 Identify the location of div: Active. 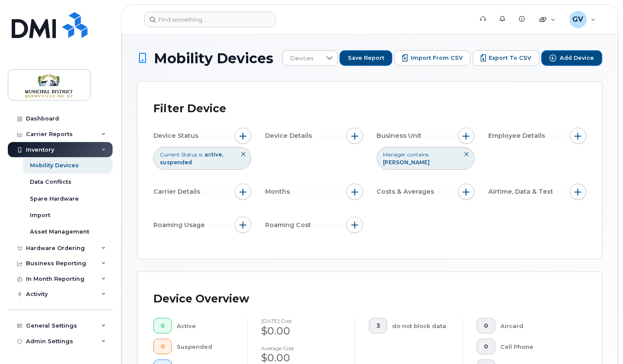
(205, 326).